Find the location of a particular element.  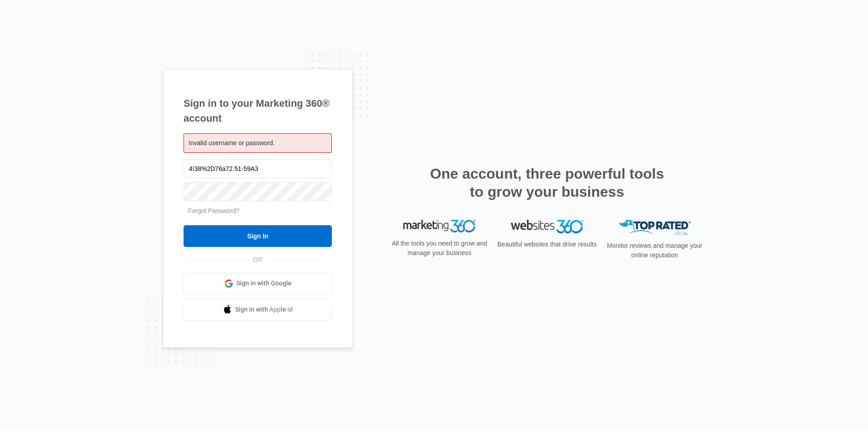

img: Top Rated Local is located at coordinates (655, 227).